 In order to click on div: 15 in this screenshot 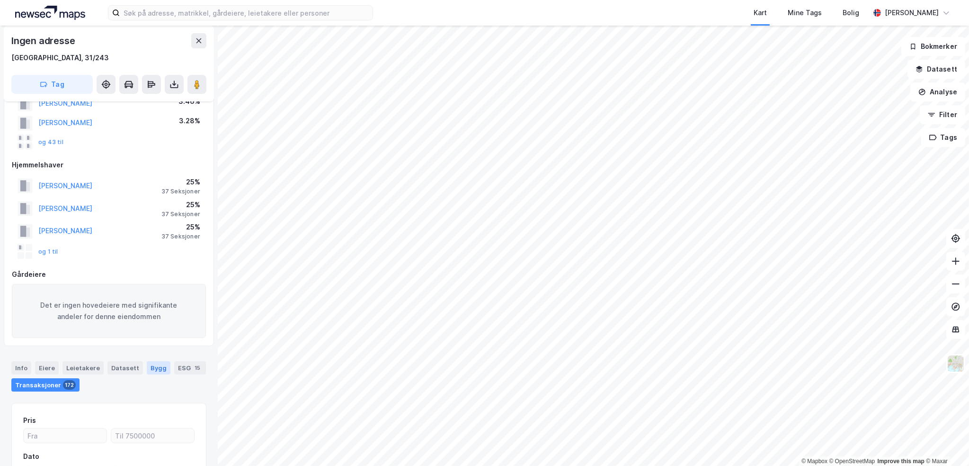, I will do `click(197, 368)`.